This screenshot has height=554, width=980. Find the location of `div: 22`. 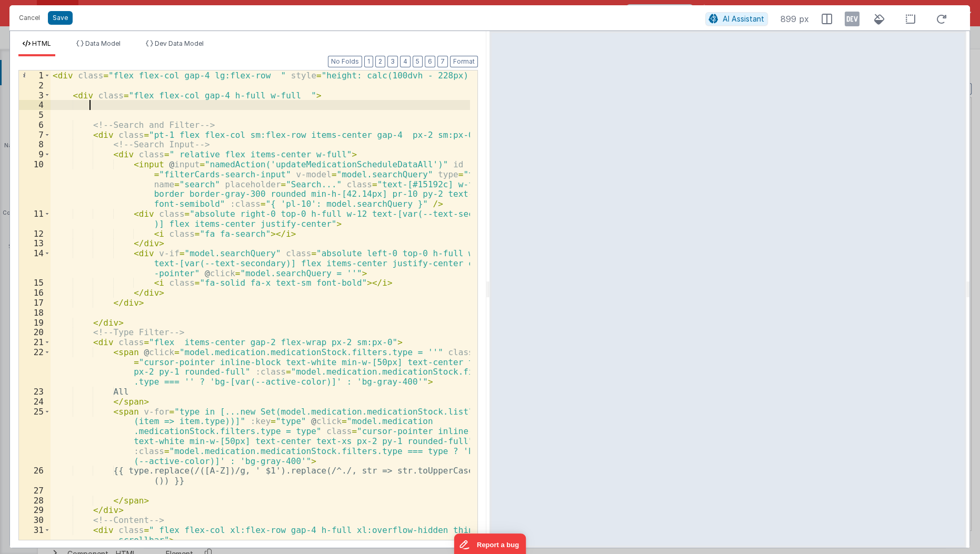

div: 22 is located at coordinates (35, 366).